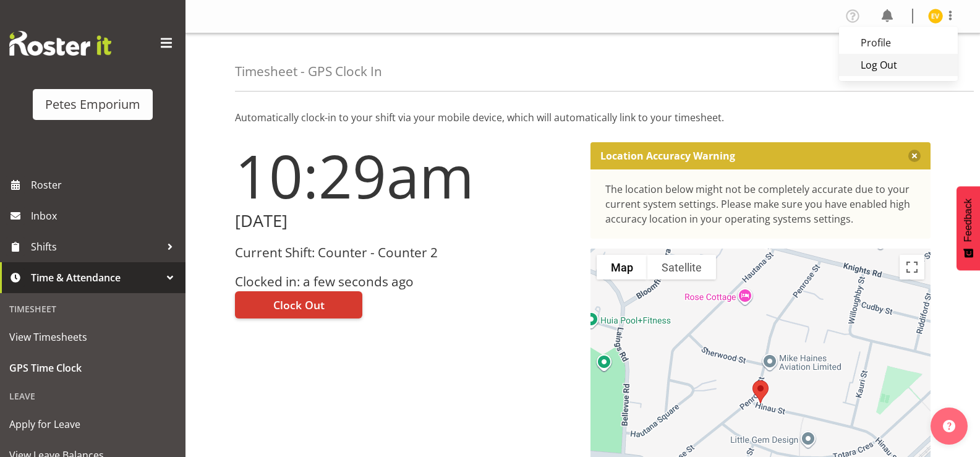 The image size is (980, 457). I want to click on a: Profile, so click(898, 43).